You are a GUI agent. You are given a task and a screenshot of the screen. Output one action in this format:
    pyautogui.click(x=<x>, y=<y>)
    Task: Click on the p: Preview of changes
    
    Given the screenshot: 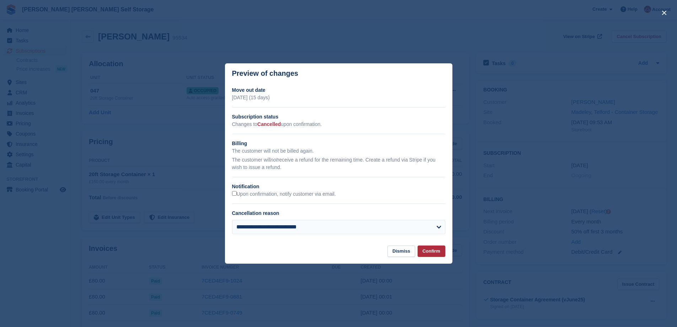 What is the action you would take?
    pyautogui.click(x=265, y=73)
    